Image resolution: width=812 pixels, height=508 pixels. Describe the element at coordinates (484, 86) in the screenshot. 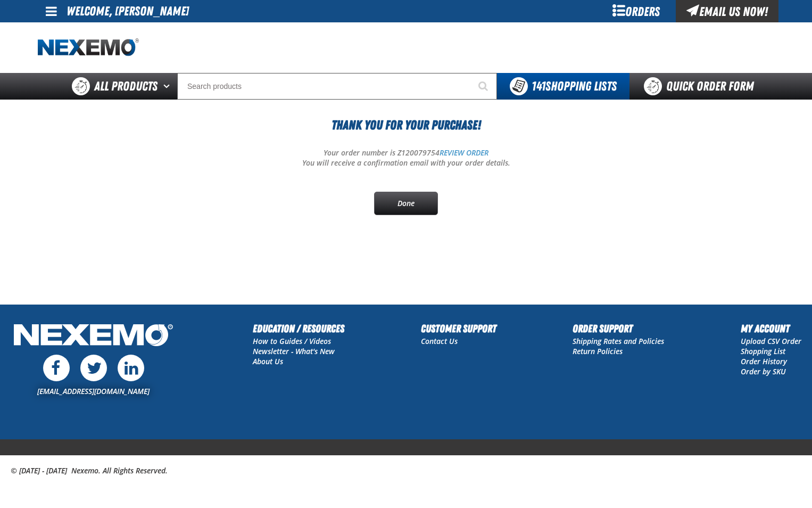

I see `button: Start Searching` at that location.